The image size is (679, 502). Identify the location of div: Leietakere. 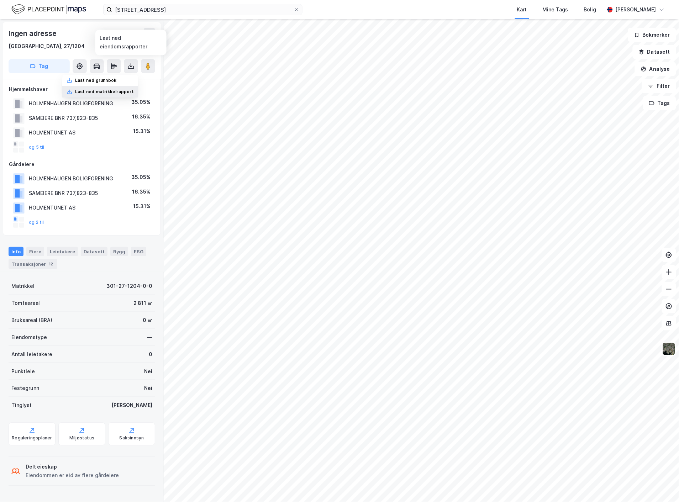
(62, 252).